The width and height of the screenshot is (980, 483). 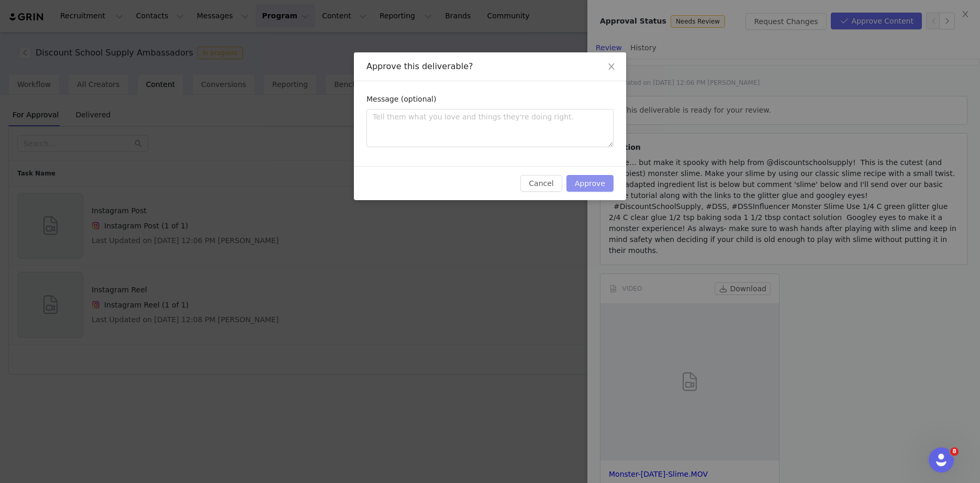 I want to click on label: Message (optional), so click(x=401, y=99).